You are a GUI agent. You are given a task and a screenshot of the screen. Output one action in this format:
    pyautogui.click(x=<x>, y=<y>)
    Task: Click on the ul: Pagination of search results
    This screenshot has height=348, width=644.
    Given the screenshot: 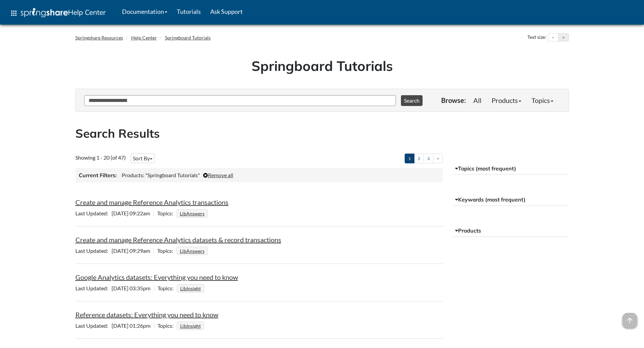 What is the action you would take?
    pyautogui.click(x=424, y=159)
    